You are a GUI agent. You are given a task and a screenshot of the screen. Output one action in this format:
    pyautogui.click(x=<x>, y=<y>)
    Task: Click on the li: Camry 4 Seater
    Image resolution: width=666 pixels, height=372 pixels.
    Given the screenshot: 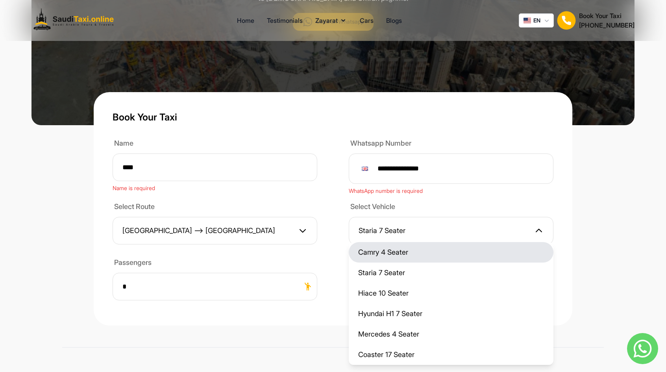 What is the action you would take?
    pyautogui.click(x=451, y=252)
    